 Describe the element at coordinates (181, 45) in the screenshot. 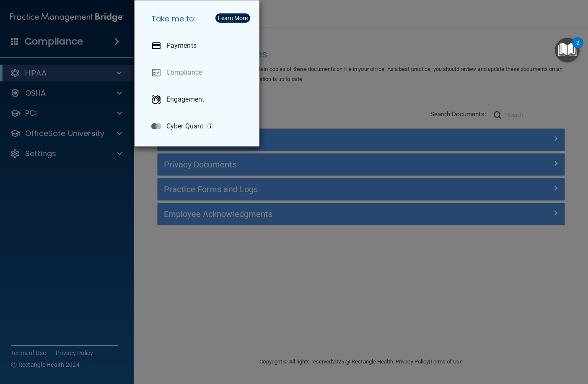

I see `p: Payments` at that location.